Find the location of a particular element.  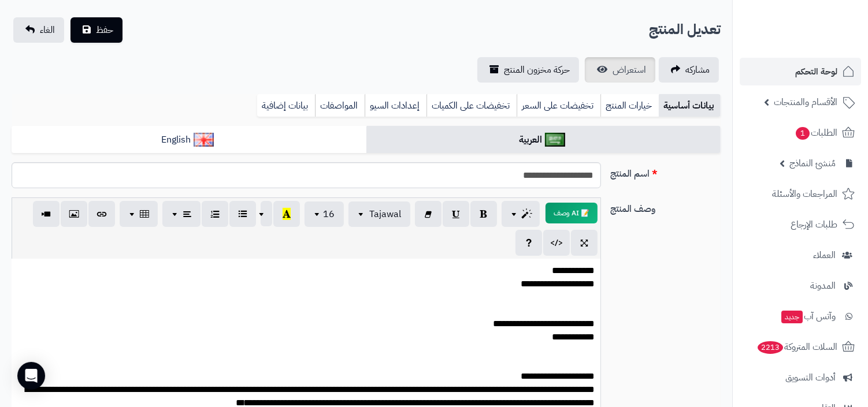

span: مشاركه is located at coordinates (697, 70).